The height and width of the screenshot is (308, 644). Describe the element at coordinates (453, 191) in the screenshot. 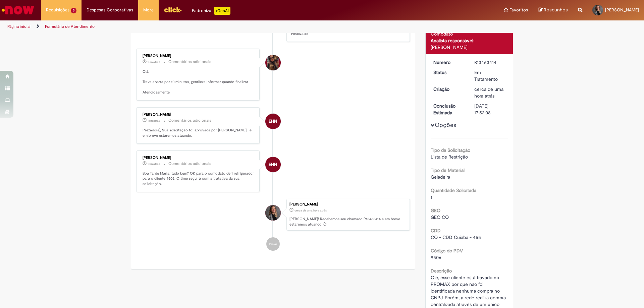

I see `b: Quantidade Solicitada` at that location.